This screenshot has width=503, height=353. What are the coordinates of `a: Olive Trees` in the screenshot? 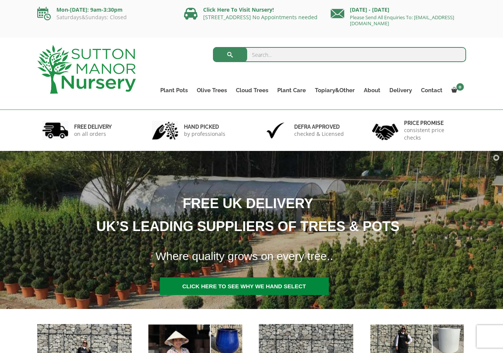 It's located at (212, 90).